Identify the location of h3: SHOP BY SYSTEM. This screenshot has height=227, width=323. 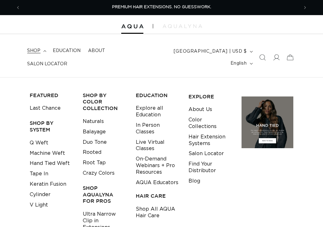
(51, 127).